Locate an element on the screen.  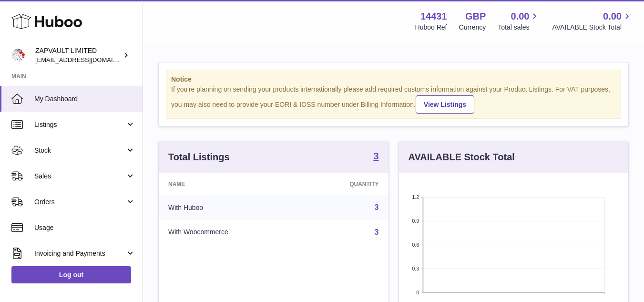
strong: Notice is located at coordinates (393, 79).